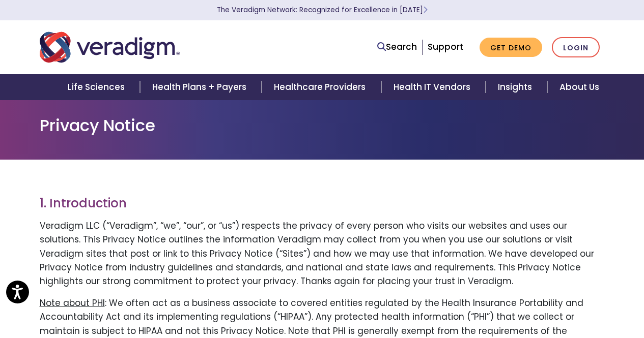 The width and height of the screenshot is (644, 338). I want to click on u: Note about PHI, so click(72, 303).